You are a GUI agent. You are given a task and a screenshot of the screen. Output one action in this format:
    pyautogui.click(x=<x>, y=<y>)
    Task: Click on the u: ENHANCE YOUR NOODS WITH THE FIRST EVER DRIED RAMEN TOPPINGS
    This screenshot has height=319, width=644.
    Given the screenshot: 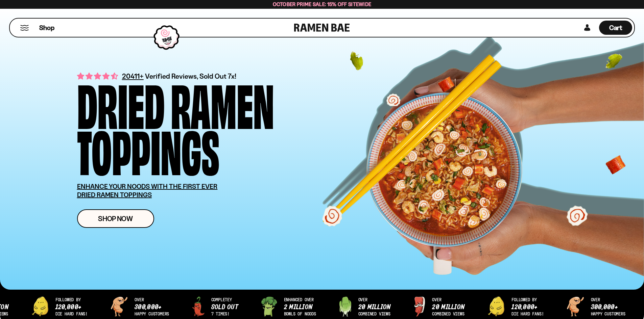 What is the action you would take?
    pyautogui.click(x=148, y=190)
    